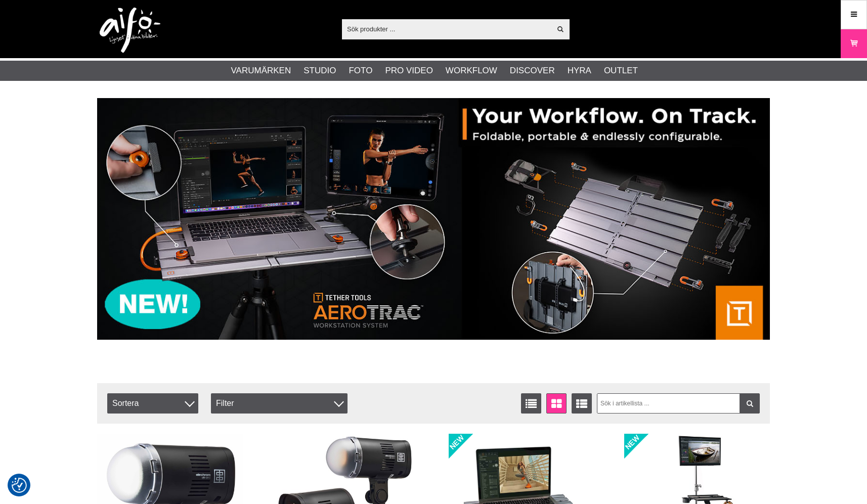 Image resolution: width=867 pixels, height=504 pixels. I want to click on img: Annons:007 banner-header-aerotrac-1390x500.jpg, so click(434, 219).